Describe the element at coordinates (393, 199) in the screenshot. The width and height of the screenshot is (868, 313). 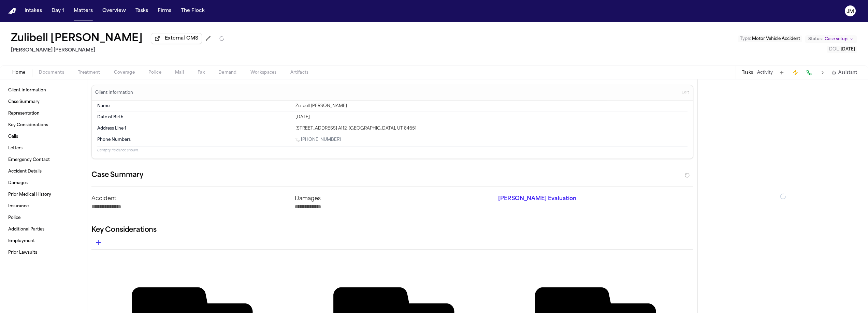
I see `p: Damages` at that location.